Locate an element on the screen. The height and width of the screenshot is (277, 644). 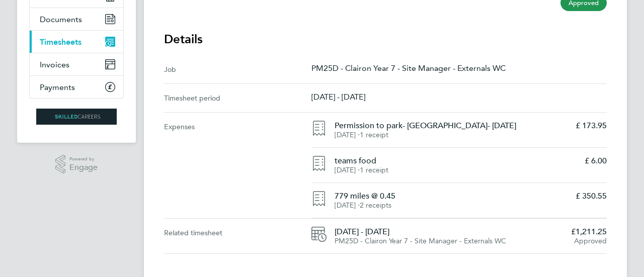
p: £ 350.55 is located at coordinates (591, 196).